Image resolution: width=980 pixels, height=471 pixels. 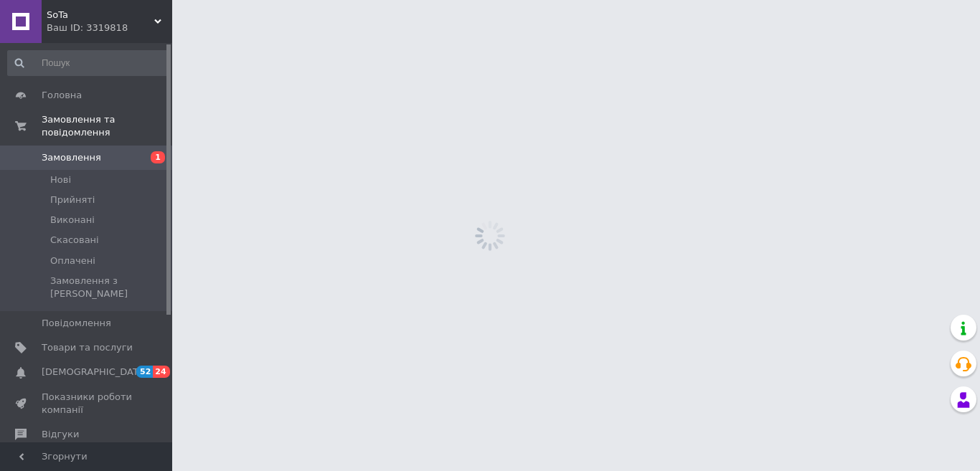 I want to click on div: Ваш ID: 3319818, so click(x=109, y=28).